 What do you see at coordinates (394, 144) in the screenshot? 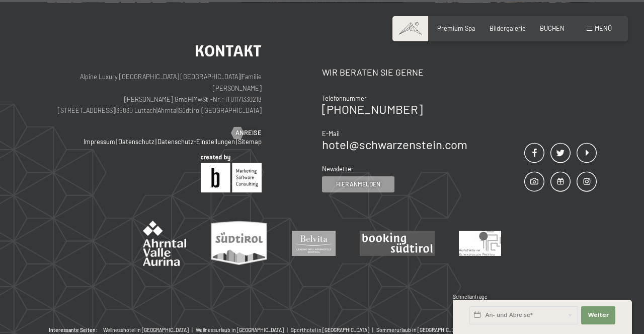
I see `a: hotel@schwarzenstein.com` at bounding box center [394, 144].